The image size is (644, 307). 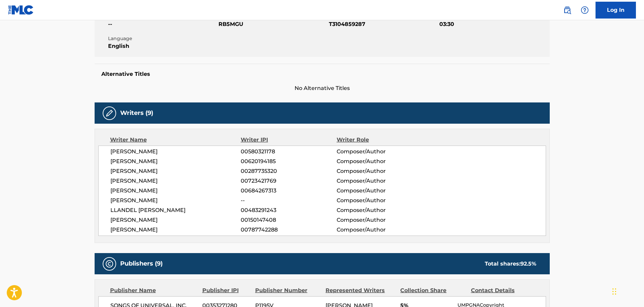 What do you see at coordinates (503, 291) in the screenshot?
I see `div: Contact Details` at bounding box center [503, 291].